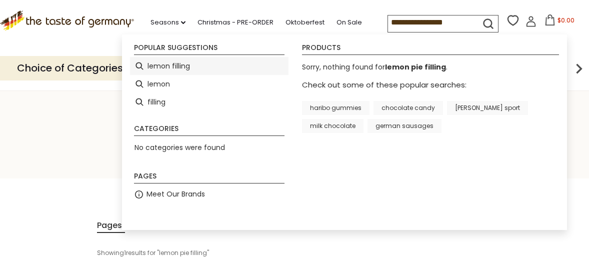 The height and width of the screenshot is (267, 589). I want to click on li: lemon filling, so click(209, 66).